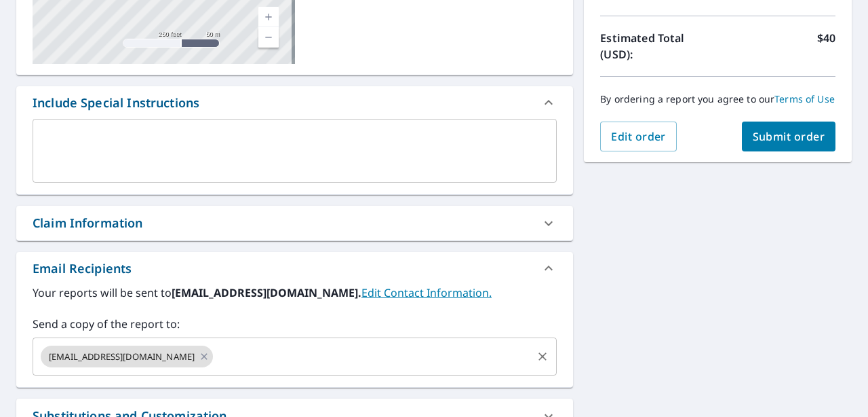 This screenshot has width=868, height=417. Describe the element at coordinates (718, 99) in the screenshot. I see `p: By ordering a report you agree to our` at that location.